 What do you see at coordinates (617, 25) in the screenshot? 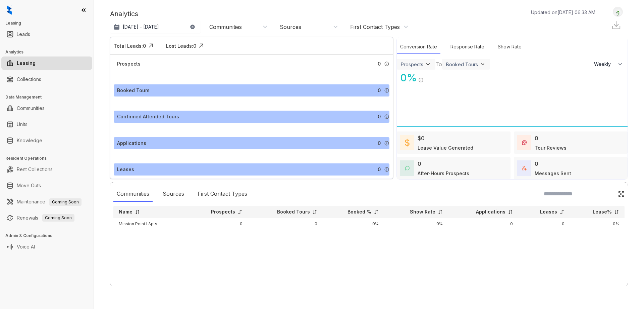
I see `img: Download` at bounding box center [617, 25].